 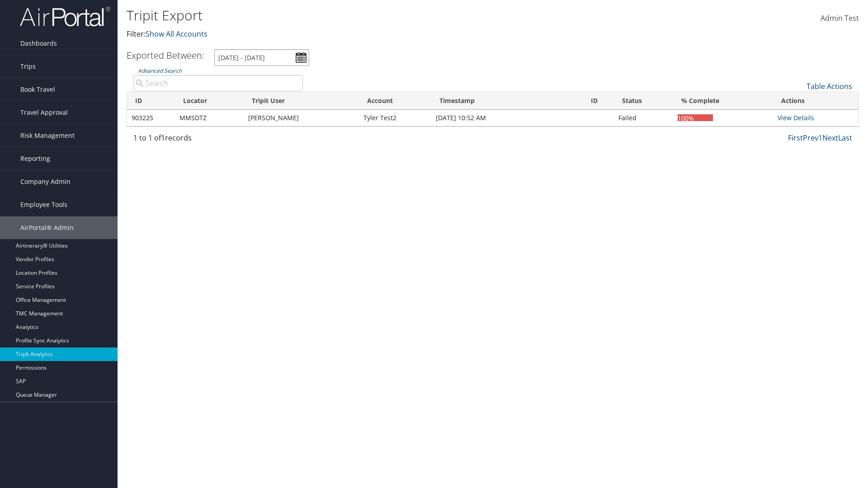 I want to click on span: Reporting, so click(x=35, y=158).